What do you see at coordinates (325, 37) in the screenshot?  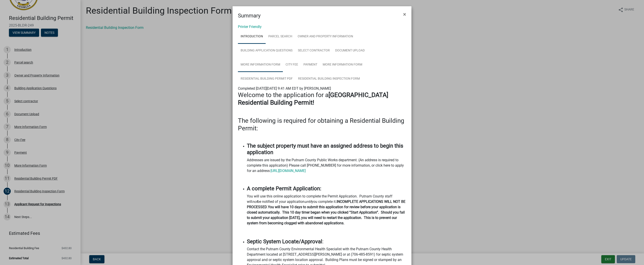 I see `a: Owner and Property Information` at bounding box center [325, 37].